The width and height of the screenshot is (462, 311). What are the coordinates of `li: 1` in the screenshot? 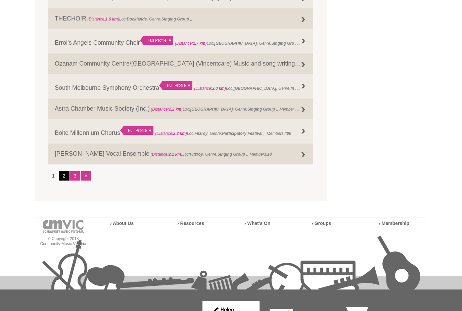 It's located at (53, 176).